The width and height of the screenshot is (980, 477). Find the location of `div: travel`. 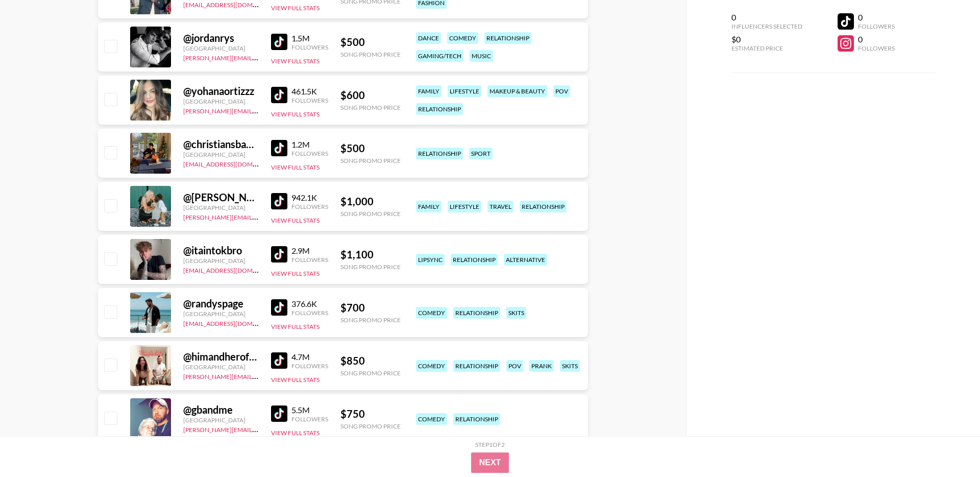

div: travel is located at coordinates (500, 206).